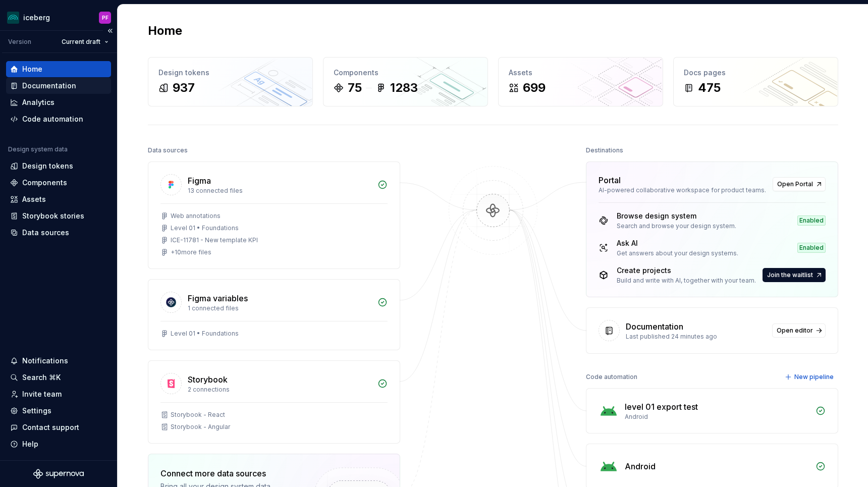 Image resolution: width=868 pixels, height=487 pixels. Describe the element at coordinates (274, 314) in the screenshot. I see `a: Figma variables1 connected filesLevel 01 • Foundations` at that location.